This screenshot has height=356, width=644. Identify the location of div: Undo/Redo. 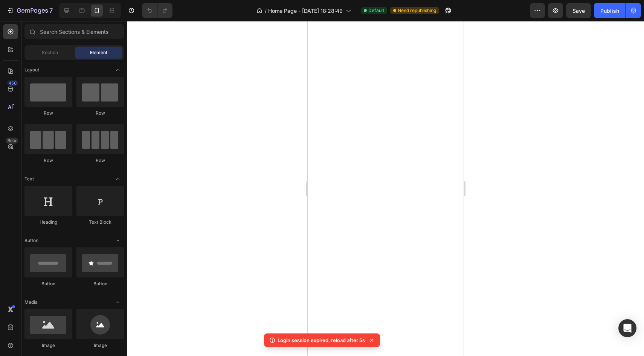
(157, 11).